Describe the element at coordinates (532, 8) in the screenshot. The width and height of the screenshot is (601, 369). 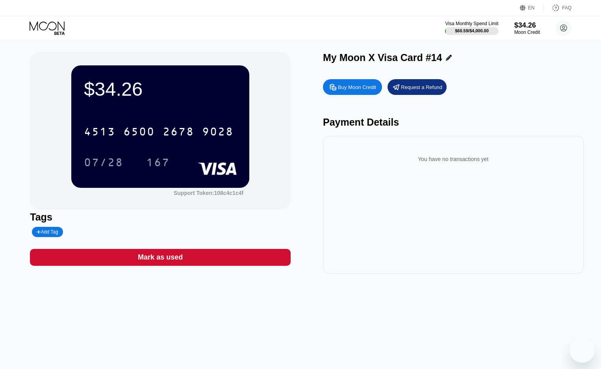
I see `div: EN` at that location.